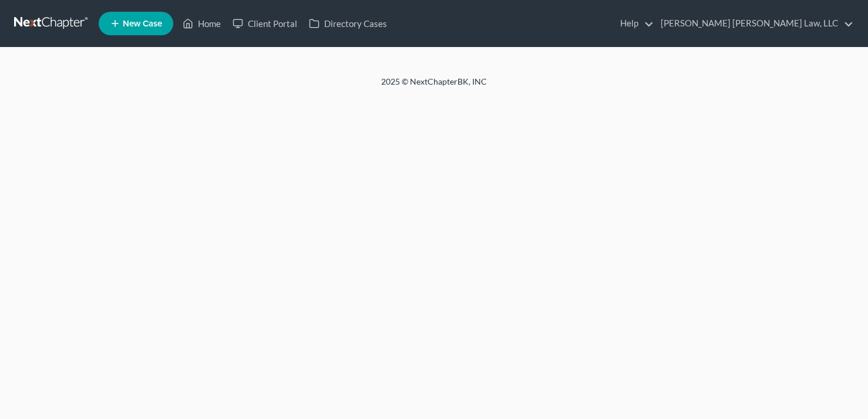 The width and height of the screenshot is (868, 419). What do you see at coordinates (265, 23) in the screenshot?
I see `a: Client Portal` at bounding box center [265, 23].